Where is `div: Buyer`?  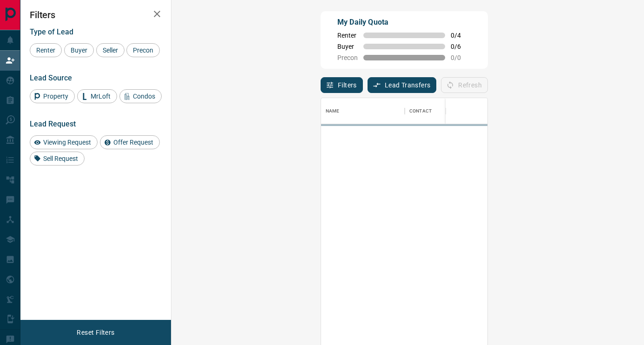 div: Buyer is located at coordinates (79, 50).